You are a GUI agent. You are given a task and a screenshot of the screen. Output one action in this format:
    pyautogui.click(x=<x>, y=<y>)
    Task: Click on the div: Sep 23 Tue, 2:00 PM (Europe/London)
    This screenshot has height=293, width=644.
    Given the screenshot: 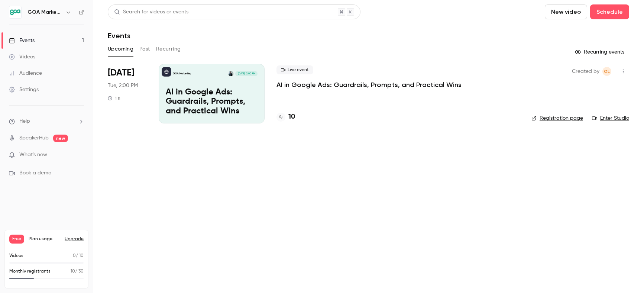 What is the action you would take?
    pyautogui.click(x=127, y=94)
    